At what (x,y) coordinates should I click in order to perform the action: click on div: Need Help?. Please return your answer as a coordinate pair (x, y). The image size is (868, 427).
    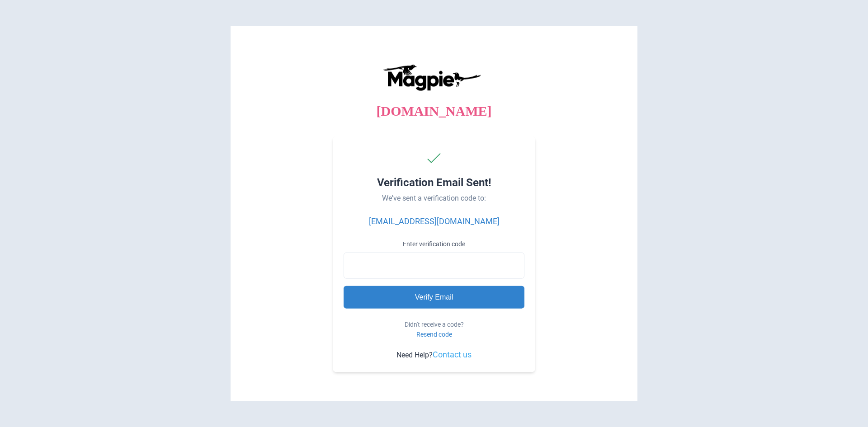
    Looking at the image, I should click on (434, 254).